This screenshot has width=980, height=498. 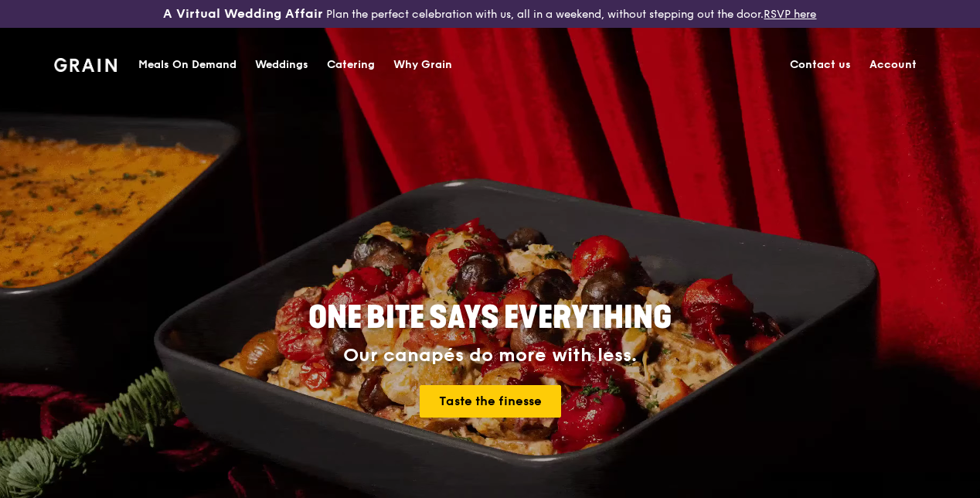 I want to click on a: Taste the finesse, so click(x=490, y=401).